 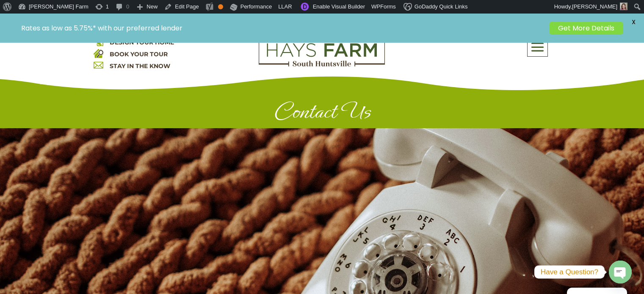 I want to click on h1: Contact Us, so click(x=322, y=114).